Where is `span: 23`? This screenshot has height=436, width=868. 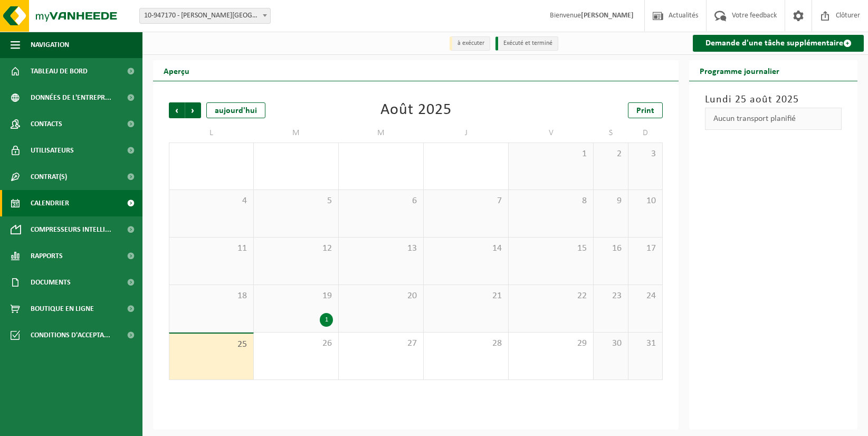 span: 23 is located at coordinates (610, 296).